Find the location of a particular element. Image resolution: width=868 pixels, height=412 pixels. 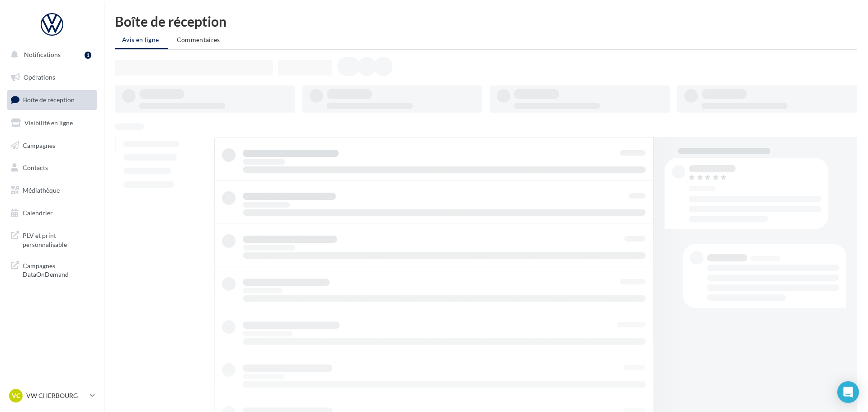

div: 1 is located at coordinates (88, 55).